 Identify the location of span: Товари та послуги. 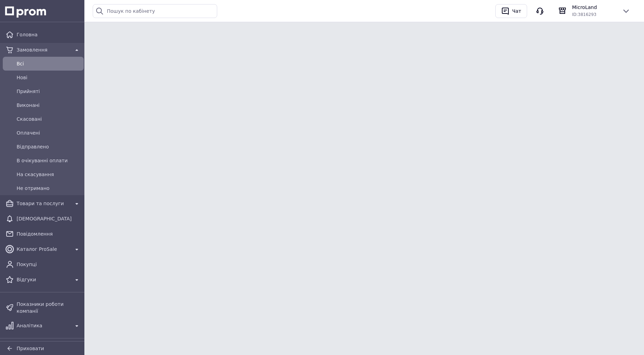
(43, 203).